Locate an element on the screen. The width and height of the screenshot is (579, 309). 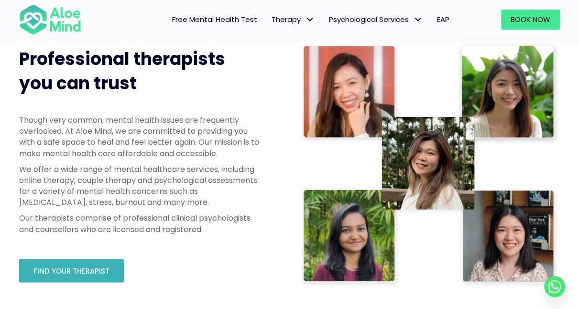
a: Psychological ServicesPsychological Services: submenu is located at coordinates (376, 20).